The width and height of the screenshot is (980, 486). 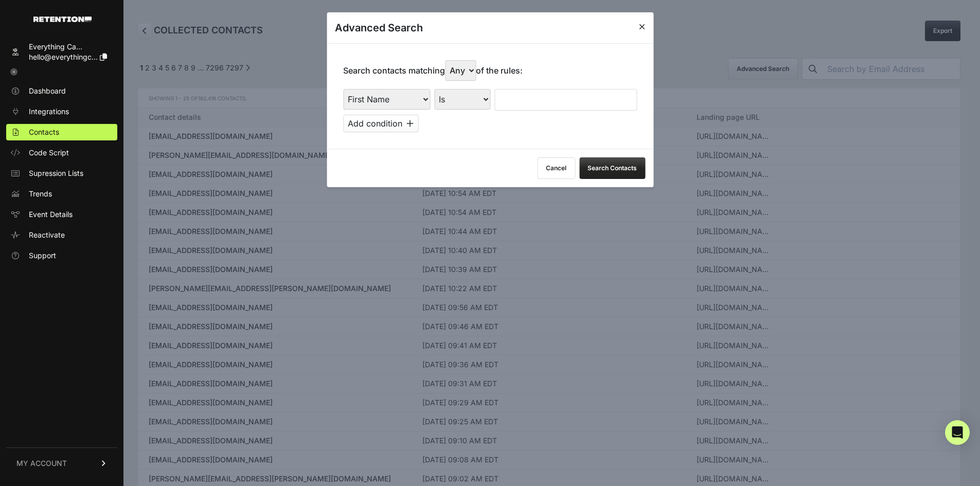 I want to click on button: Search Contacts, so click(x=612, y=168).